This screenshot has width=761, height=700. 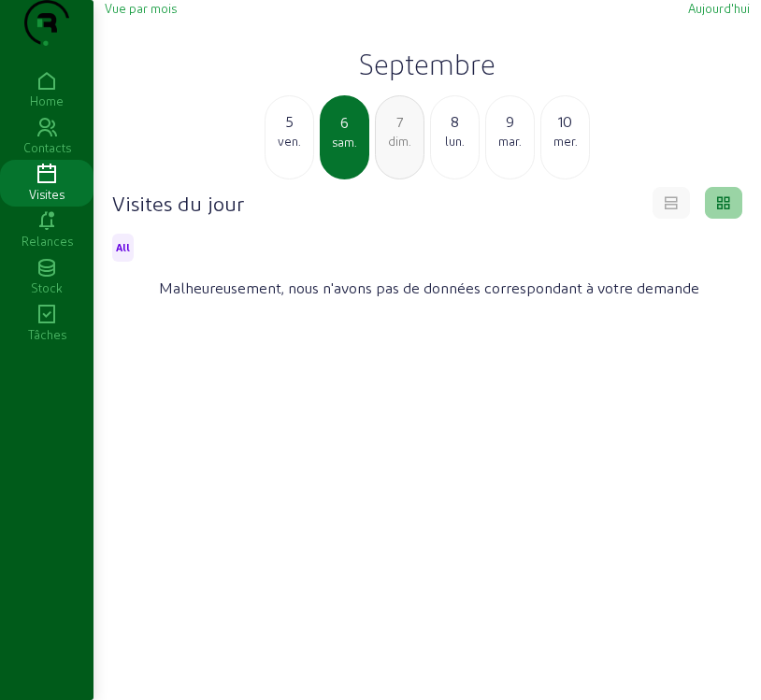 I want to click on div: sam., so click(x=344, y=142).